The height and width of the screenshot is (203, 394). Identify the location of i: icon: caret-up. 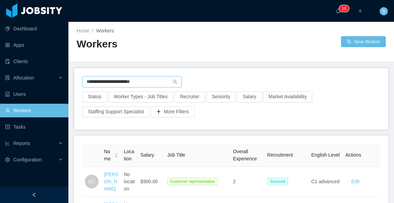
(116, 154).